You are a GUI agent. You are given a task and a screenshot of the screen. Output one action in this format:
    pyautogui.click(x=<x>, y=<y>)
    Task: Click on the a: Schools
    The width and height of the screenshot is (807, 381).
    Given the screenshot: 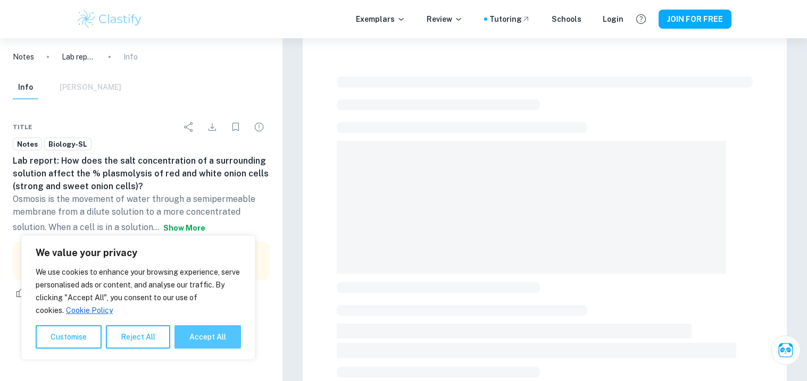 What is the action you would take?
    pyautogui.click(x=566, y=19)
    